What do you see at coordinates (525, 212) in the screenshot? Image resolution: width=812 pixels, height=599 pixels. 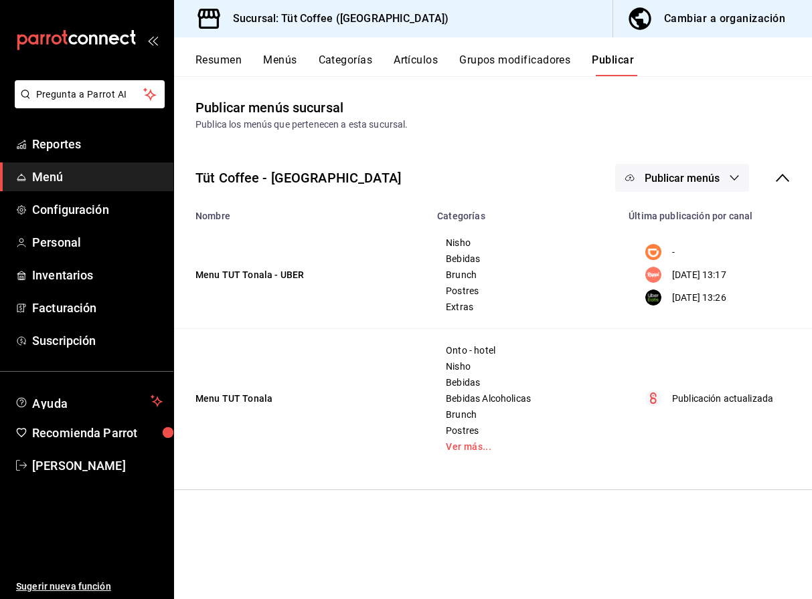 I see `th: Categorías` at bounding box center [525, 212].